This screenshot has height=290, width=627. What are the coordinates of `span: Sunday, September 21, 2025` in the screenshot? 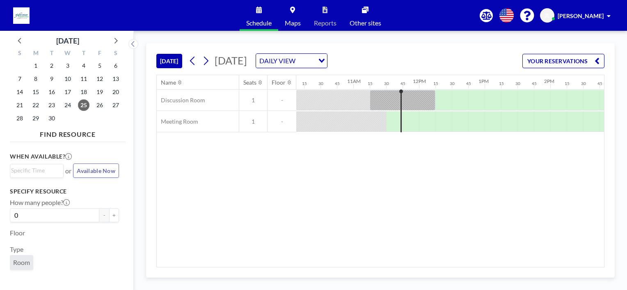 It's located at (20, 105).